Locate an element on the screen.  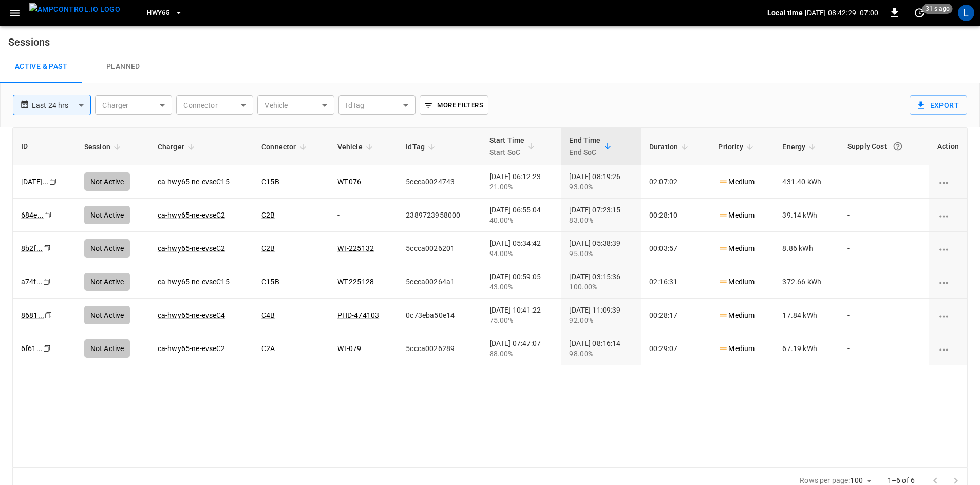
button: Export is located at coordinates (938, 105).